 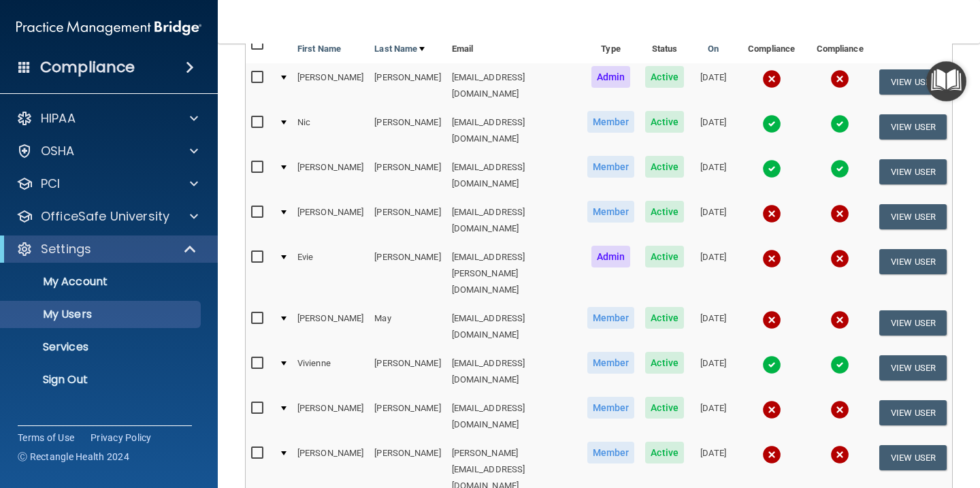 What do you see at coordinates (46, 437) in the screenshot?
I see `a: Terms of Use` at bounding box center [46, 437].